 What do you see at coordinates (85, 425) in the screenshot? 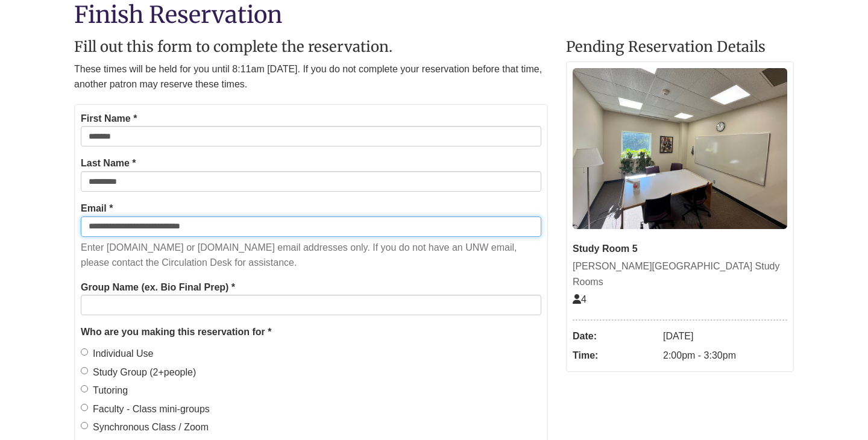
I see `input: Synchronous Class / Zoom` at bounding box center [85, 425].